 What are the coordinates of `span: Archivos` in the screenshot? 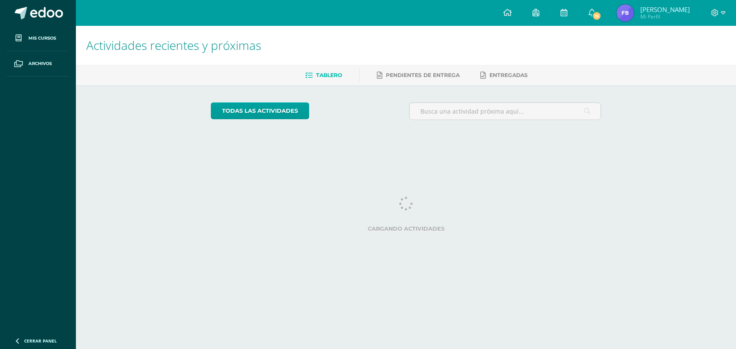 It's located at (40, 64).